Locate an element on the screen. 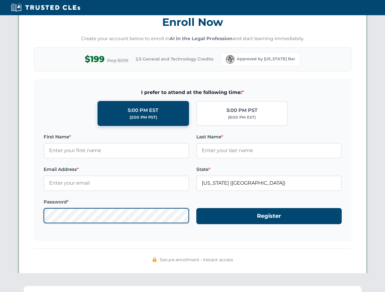 The image size is (385, 292). div: (2:00 PM PST) is located at coordinates (143, 118).